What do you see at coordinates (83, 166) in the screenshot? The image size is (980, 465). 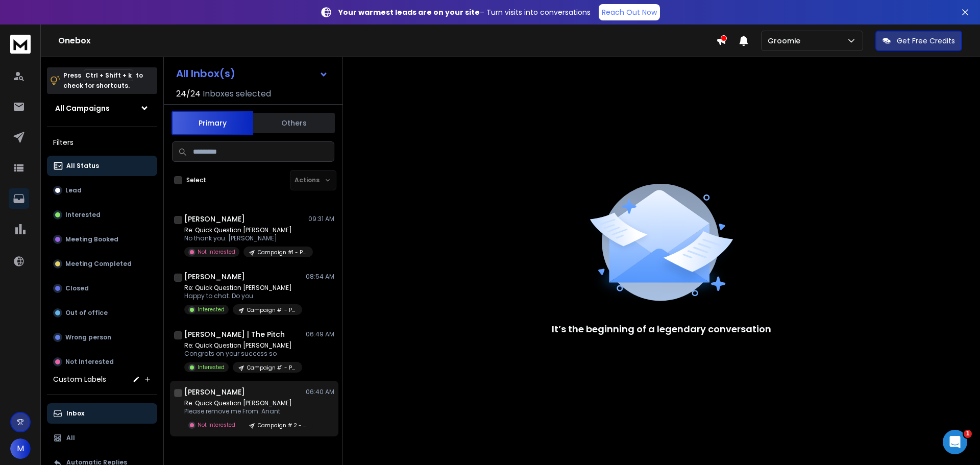 I see `p: All Status` at bounding box center [83, 166].